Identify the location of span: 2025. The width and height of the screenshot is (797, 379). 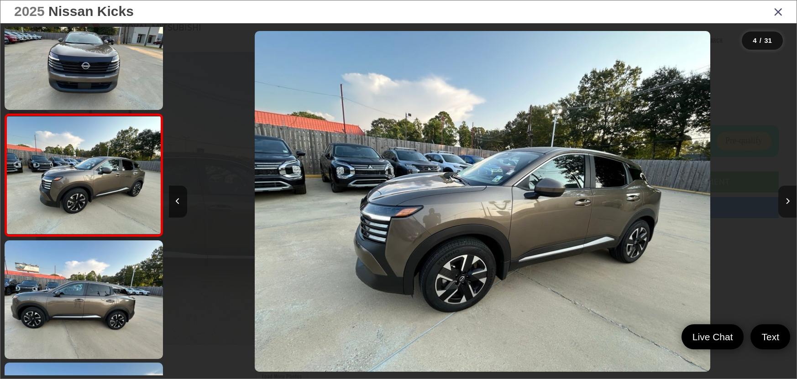
(29, 11).